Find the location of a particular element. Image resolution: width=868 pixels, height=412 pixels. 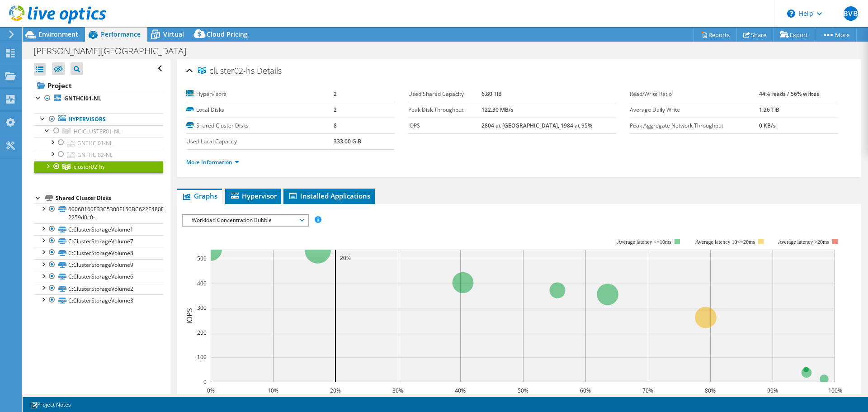

a: Reports is located at coordinates (715, 34).